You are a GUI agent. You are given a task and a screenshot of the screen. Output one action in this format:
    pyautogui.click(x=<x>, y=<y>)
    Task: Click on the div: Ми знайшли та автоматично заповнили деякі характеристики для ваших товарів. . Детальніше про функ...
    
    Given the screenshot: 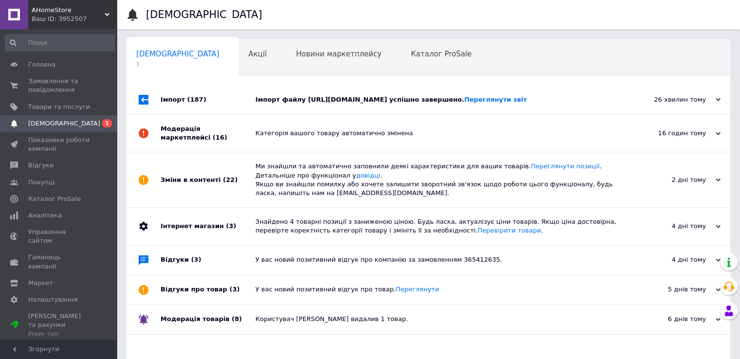 What is the action you would take?
    pyautogui.click(x=439, y=180)
    